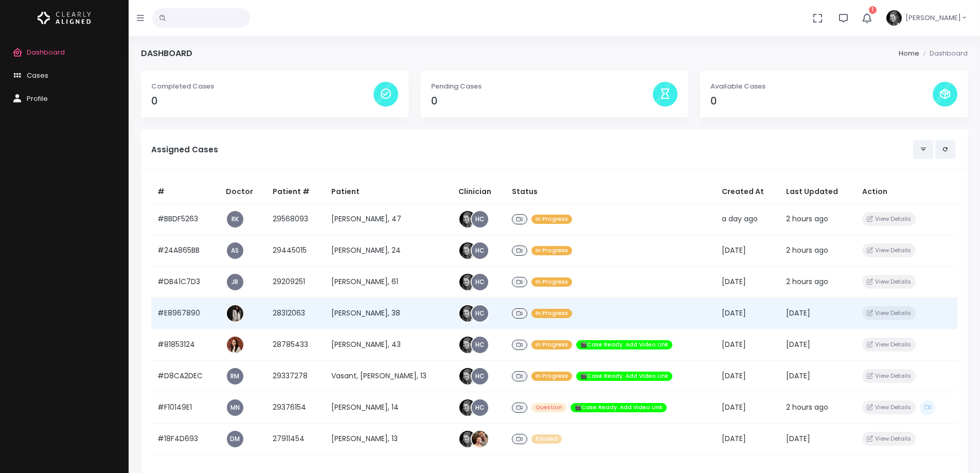  Describe the element at coordinates (235, 376) in the screenshot. I see `a: RM` at that location.